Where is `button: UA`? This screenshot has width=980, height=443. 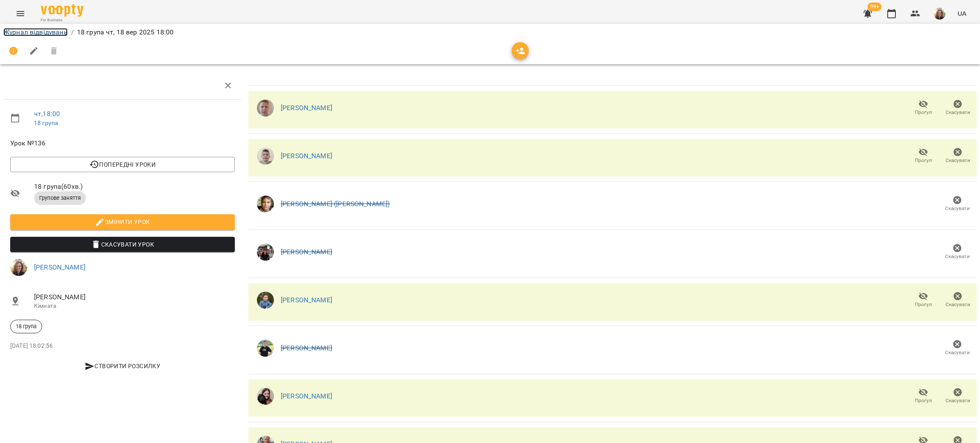
button: UA is located at coordinates (962, 13).